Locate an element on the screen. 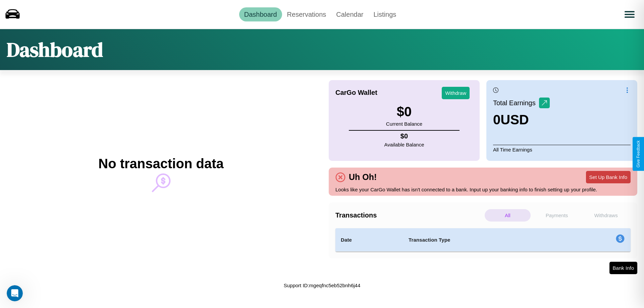  a: Calendar is located at coordinates (349, 15).